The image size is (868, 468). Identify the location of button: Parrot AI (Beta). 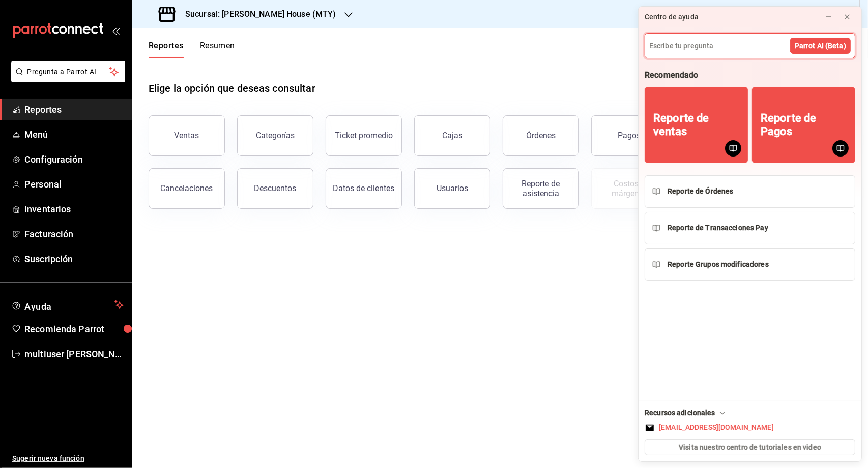
(820, 46).